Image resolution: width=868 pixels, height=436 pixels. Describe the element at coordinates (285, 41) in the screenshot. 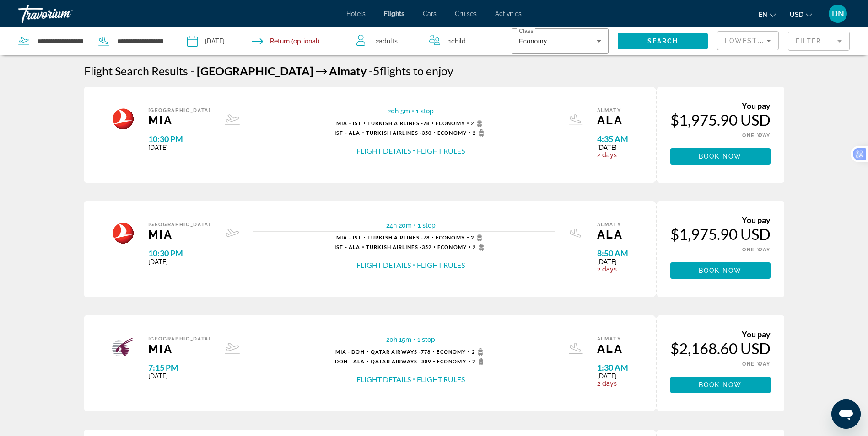

I see `button: Return date` at that location.